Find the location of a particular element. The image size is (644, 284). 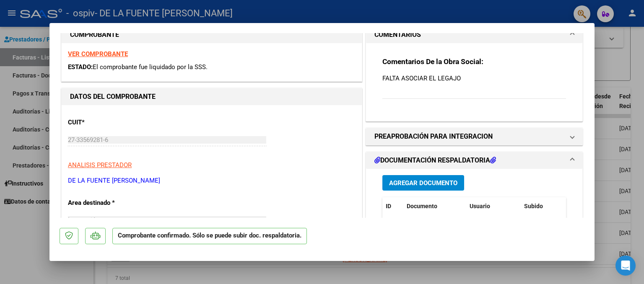

h1: COMENTARIOS is located at coordinates (397, 35).